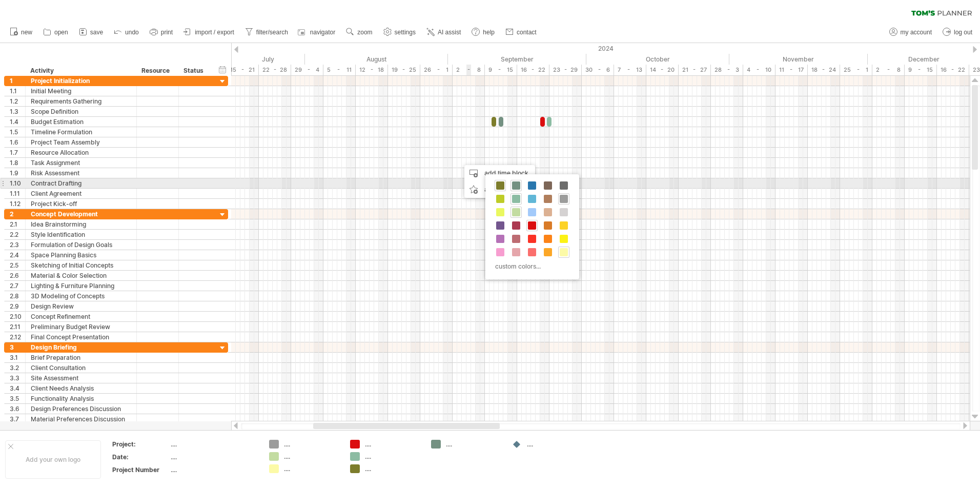 The height and width of the screenshot is (489, 980). Describe the element at coordinates (81, 296) in the screenshot. I see `div: 3D Modeling of Concepts` at that location.